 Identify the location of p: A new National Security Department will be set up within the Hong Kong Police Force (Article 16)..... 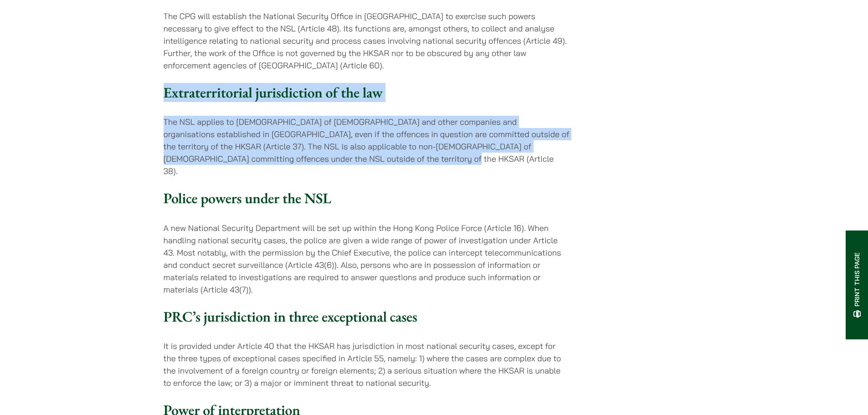
(366, 259).